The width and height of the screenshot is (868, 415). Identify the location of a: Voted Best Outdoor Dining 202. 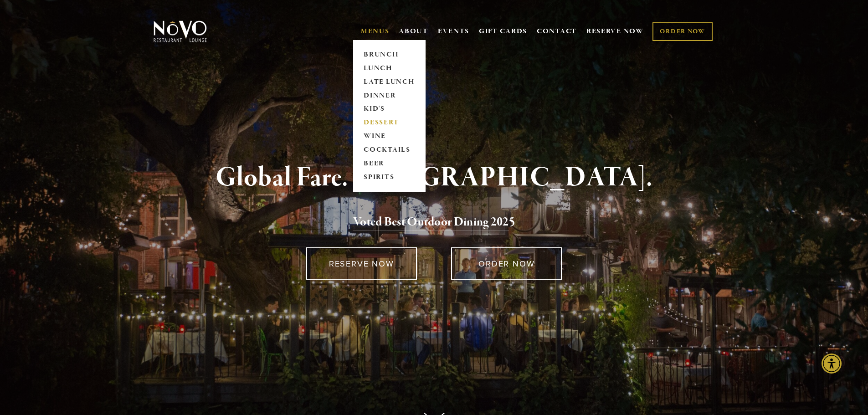
(431, 223).